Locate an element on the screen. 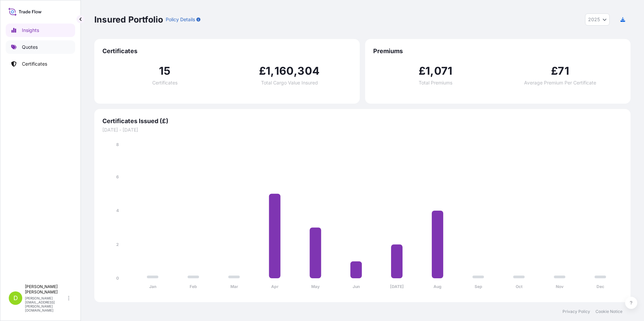 This screenshot has width=644, height=321. p: Certificates is located at coordinates (34, 64).